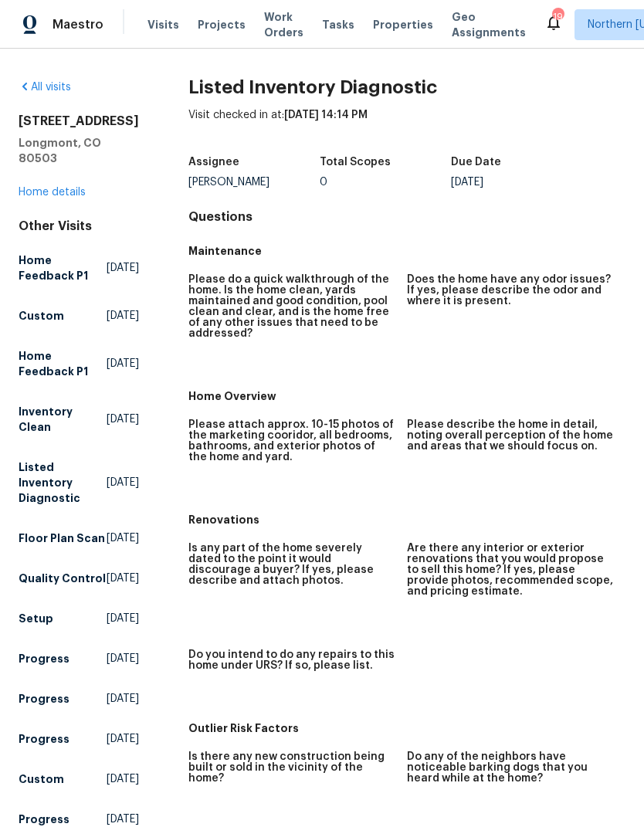 This screenshot has width=644, height=827. Describe the element at coordinates (291, 306) in the screenshot. I see `h5: Please do a quick walkthrough of the home. Is the home clean, yards maintained and good condition...` at that location.